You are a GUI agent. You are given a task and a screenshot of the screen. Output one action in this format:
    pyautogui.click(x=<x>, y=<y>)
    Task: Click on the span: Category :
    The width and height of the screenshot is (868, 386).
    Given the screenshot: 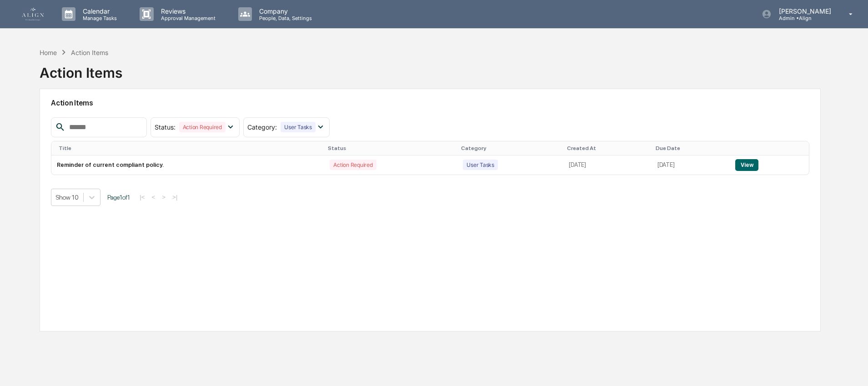 What is the action you would take?
    pyautogui.click(x=262, y=127)
    